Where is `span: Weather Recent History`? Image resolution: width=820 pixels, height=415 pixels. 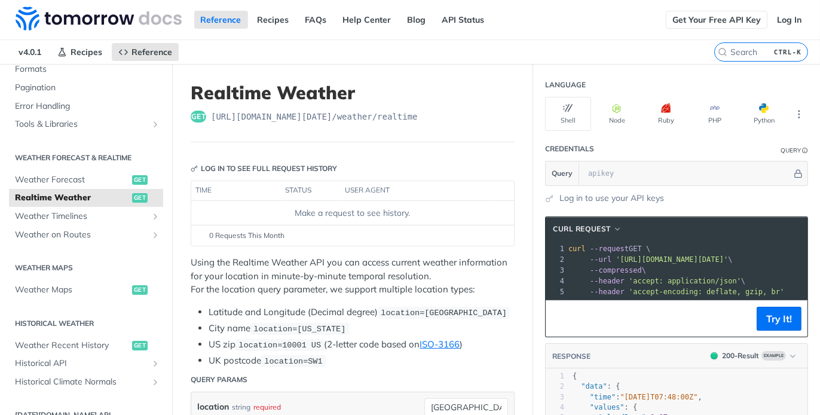
span: Weather Recent History is located at coordinates (72, 346).